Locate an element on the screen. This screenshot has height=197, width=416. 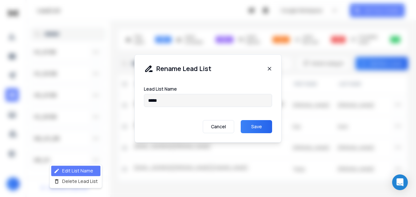
p: Delete Lead List is located at coordinates (80, 181).